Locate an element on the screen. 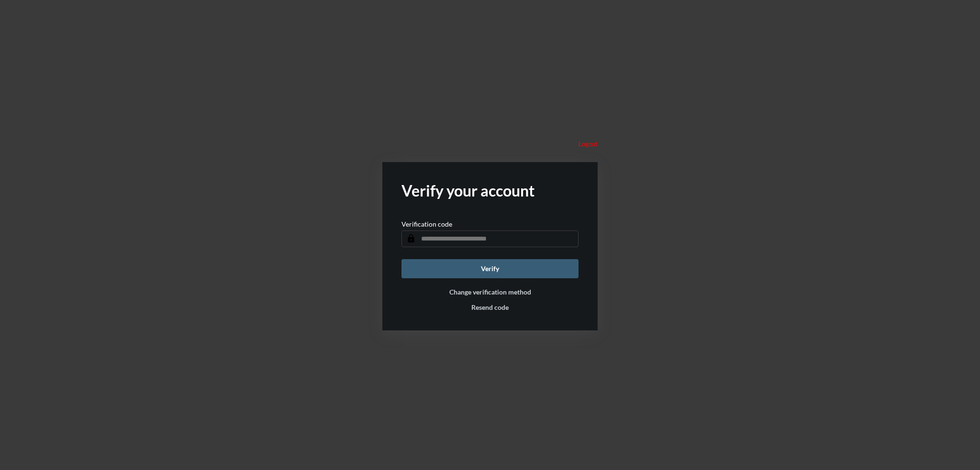 Image resolution: width=980 pixels, height=470 pixels. p: Logout is located at coordinates (588, 144).